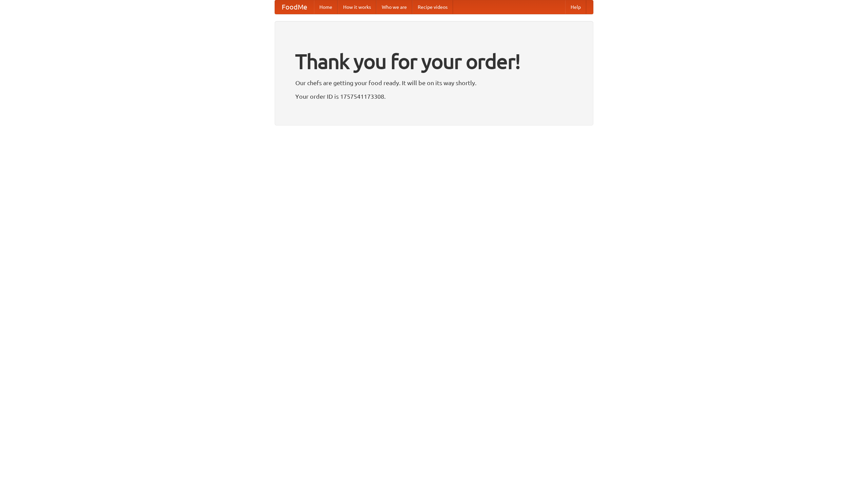 The height and width of the screenshot is (480, 868). I want to click on a: Recipe videos, so click(433, 7).